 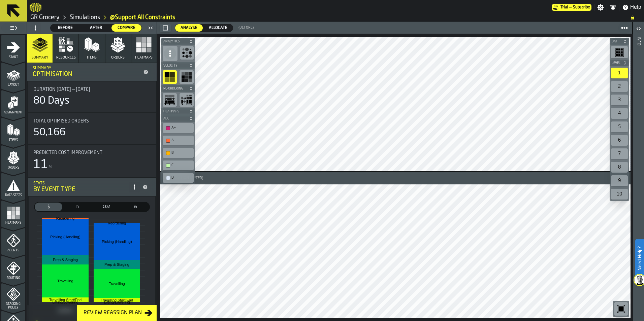 What do you see at coordinates (13, 250) in the screenshot?
I see `span: Agents` at bounding box center [13, 250].